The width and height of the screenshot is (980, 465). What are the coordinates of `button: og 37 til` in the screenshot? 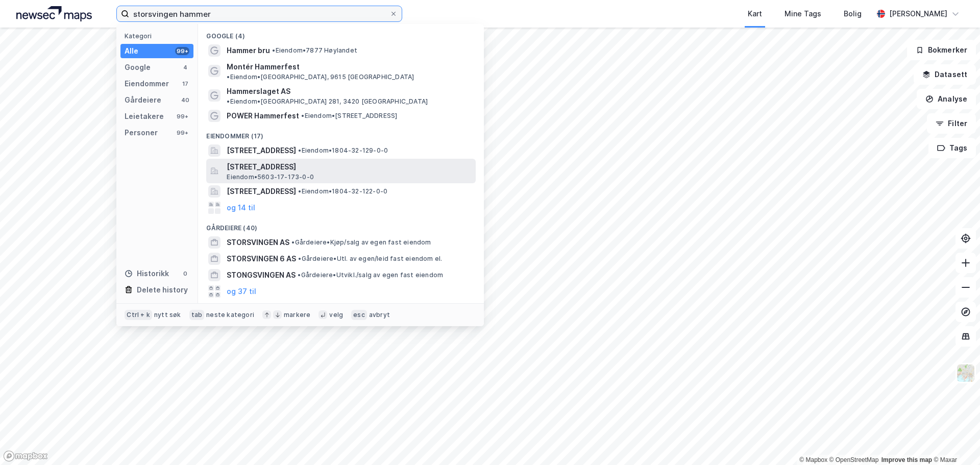 It's located at (242, 292).